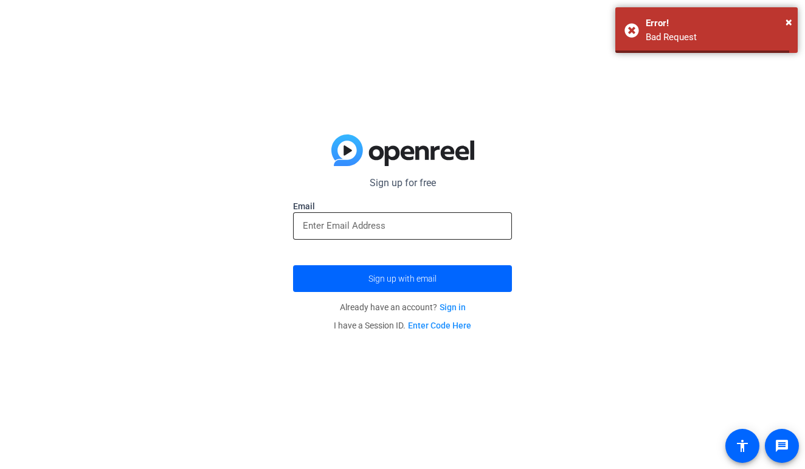  What do you see at coordinates (717, 23) in the screenshot?
I see `div: Error!` at bounding box center [717, 23].